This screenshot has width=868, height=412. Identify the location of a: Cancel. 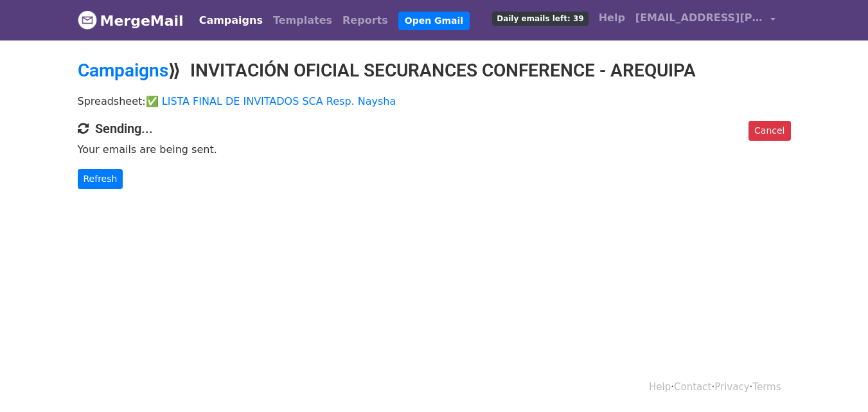
(769, 131).